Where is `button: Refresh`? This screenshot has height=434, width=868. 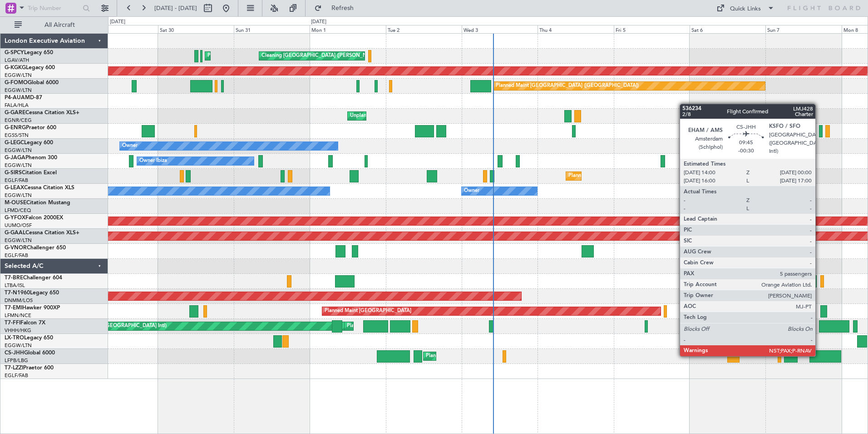
button: Refresh is located at coordinates (337, 8).